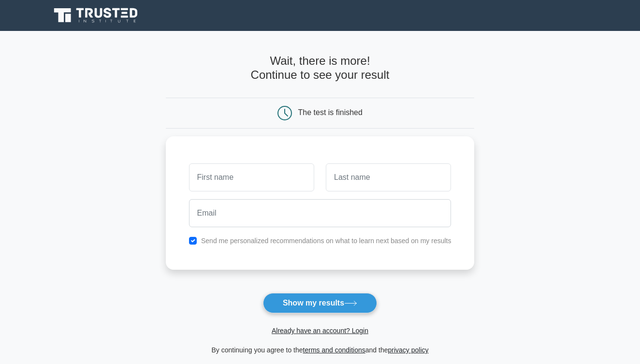 This screenshot has height=364, width=640. Describe the element at coordinates (251, 177) in the screenshot. I see `input: First name` at that location.